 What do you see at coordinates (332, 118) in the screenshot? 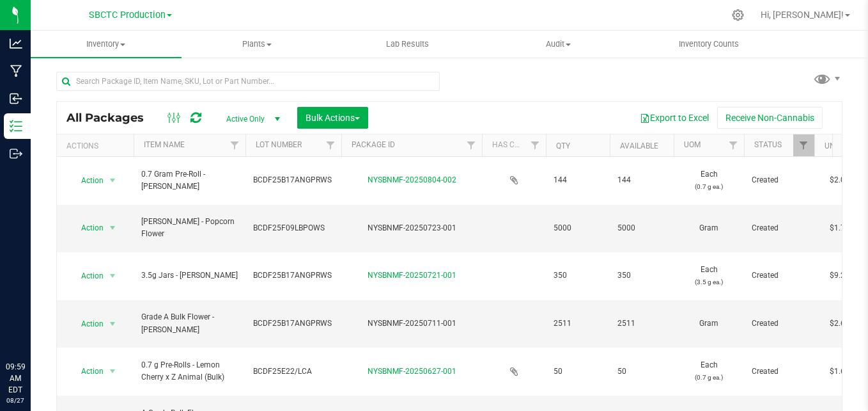
I see `span: Bulk Actions` at bounding box center [332, 118].